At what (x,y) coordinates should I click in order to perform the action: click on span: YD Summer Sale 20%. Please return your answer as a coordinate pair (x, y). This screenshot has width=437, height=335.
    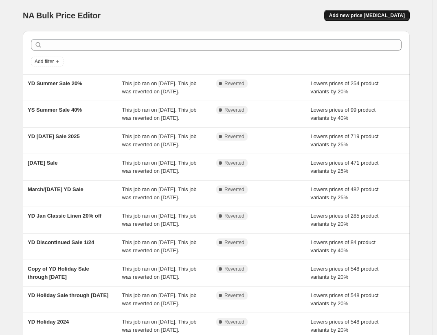
    Looking at the image, I should click on (55, 83).